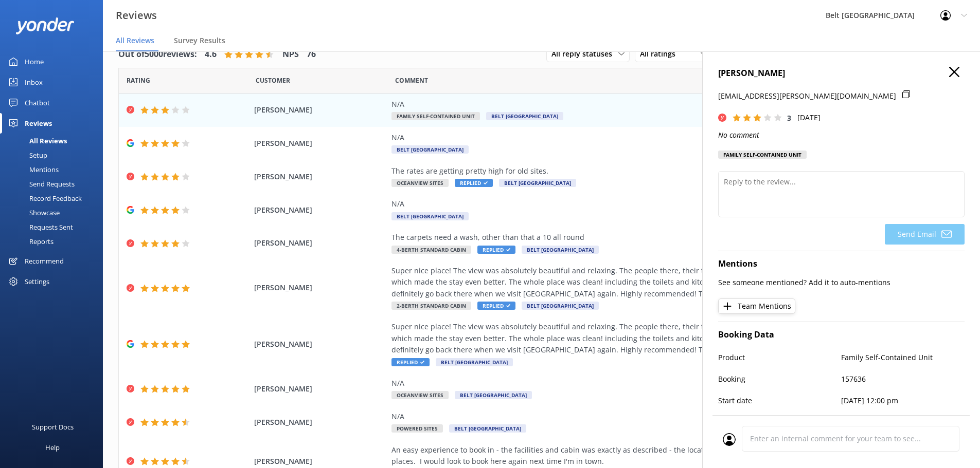 The height and width of the screenshot is (468, 980). What do you see at coordinates (756, 307) in the screenshot?
I see `button: Team Mentions` at bounding box center [756, 307].